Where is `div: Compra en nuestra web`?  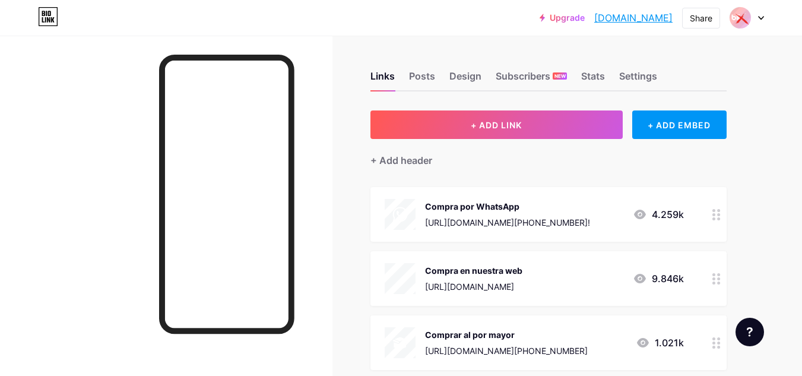
div: Compra en nuestra web is located at coordinates (474, 270).